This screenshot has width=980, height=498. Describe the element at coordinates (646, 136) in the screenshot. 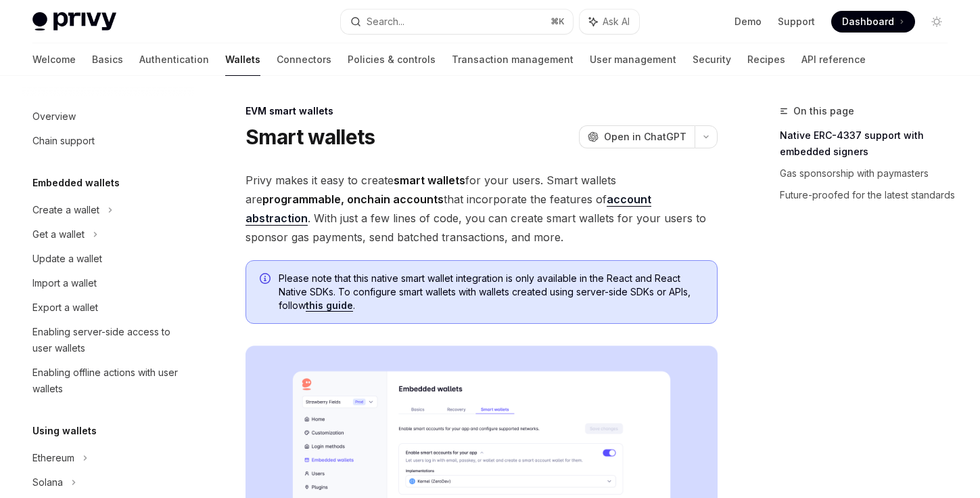

I see `span: Open in ChatGPT` at that location.